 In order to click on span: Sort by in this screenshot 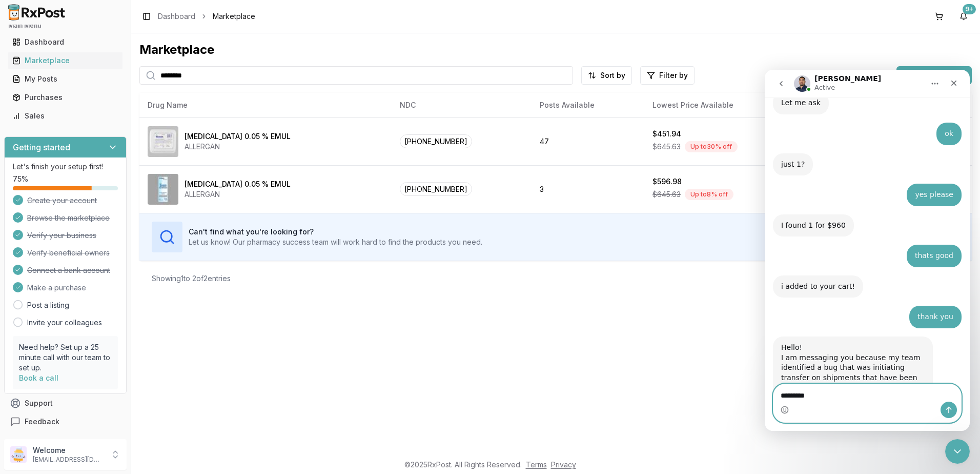, I will do `click(613, 75)`.